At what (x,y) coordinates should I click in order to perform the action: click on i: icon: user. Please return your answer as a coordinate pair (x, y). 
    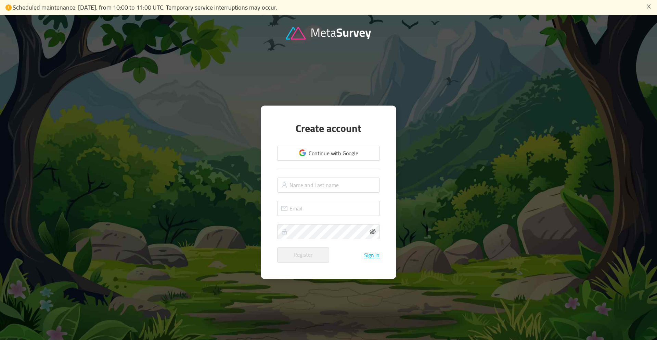
    Looking at the image, I should click on (284, 185).